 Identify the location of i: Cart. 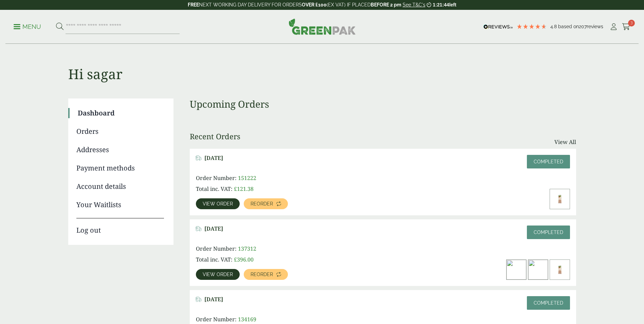
(626, 27).